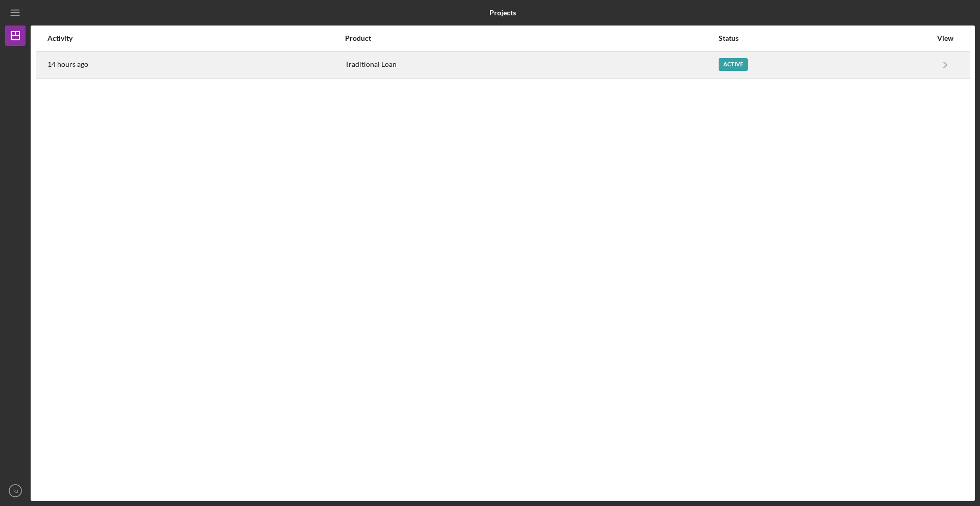  Describe the element at coordinates (15, 490) in the screenshot. I see `text: RJ` at that location.